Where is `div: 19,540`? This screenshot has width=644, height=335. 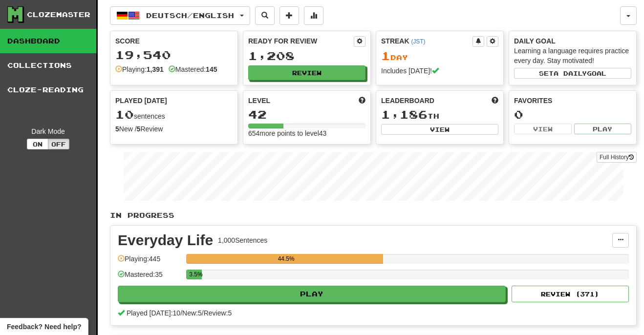
div: 19,540 is located at coordinates (174, 54).